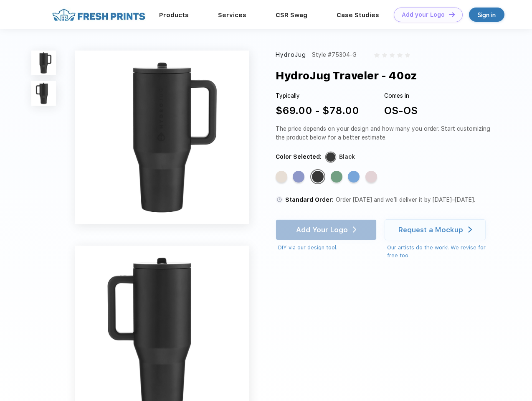 The width and height of the screenshot is (532, 401). What do you see at coordinates (423, 14) in the screenshot?
I see `div: Add your Logo` at bounding box center [423, 14].